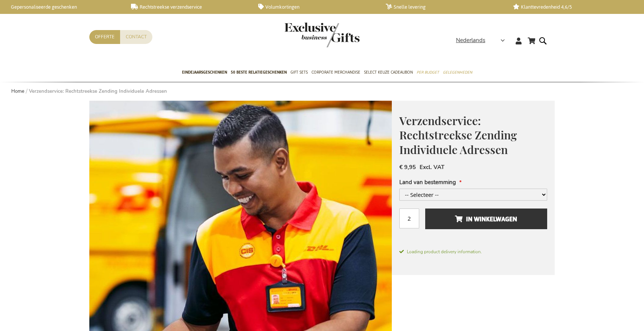 This screenshot has width=644, height=331. What do you see at coordinates (486, 219) in the screenshot?
I see `span: In Winkelwagen` at bounding box center [486, 219].